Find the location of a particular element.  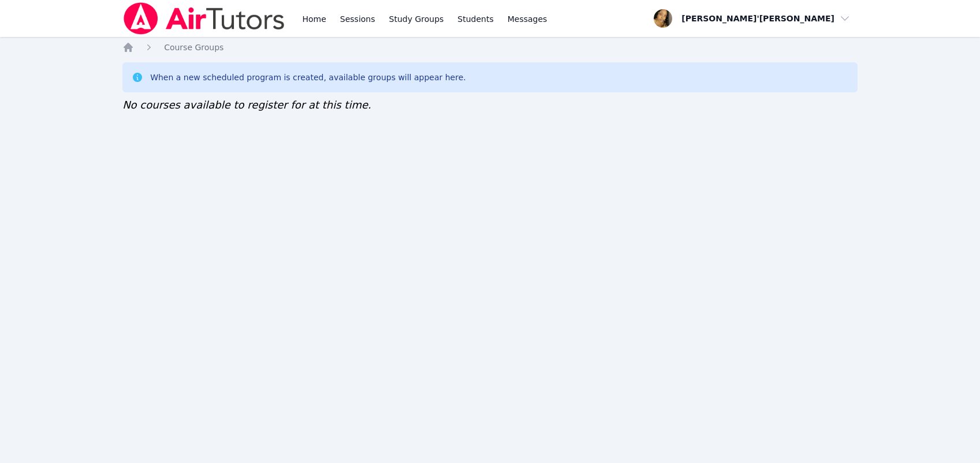

span: No courses available to register for at this time. is located at coordinates (247, 104).